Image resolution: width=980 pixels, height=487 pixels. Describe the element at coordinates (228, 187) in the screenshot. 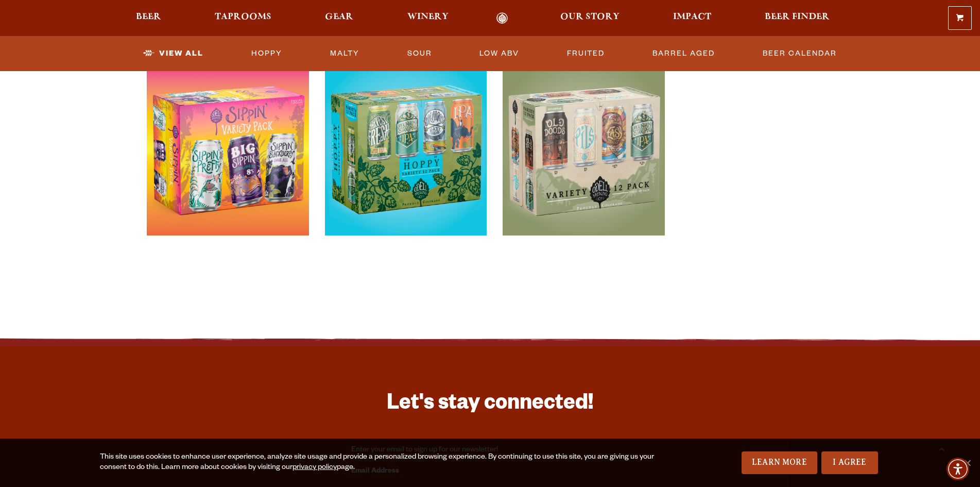

I see `img: Sippin’ Variety Pack` at that location.